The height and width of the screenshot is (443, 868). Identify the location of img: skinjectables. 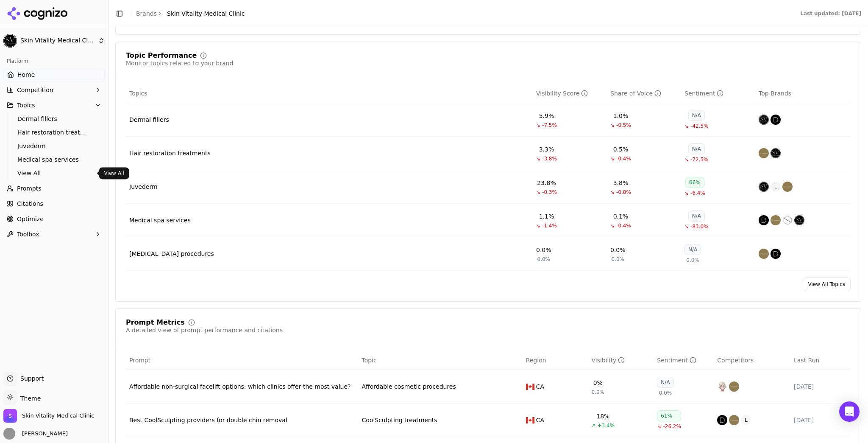
(722, 386).